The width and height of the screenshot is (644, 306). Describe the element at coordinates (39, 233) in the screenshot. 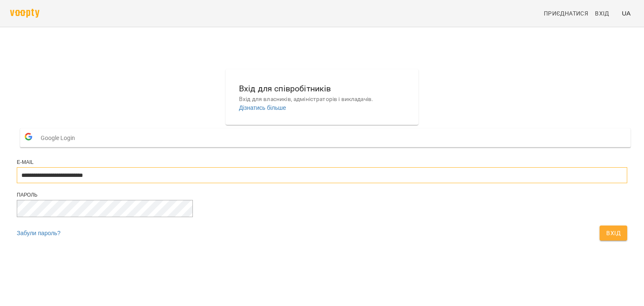

I see `a: Забули пароль?` at that location.